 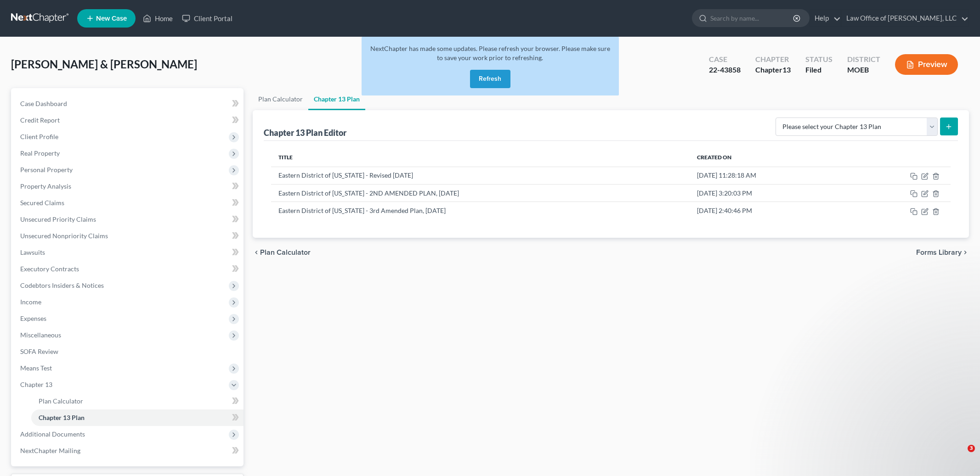 I want to click on span: Credit Report, so click(x=40, y=120).